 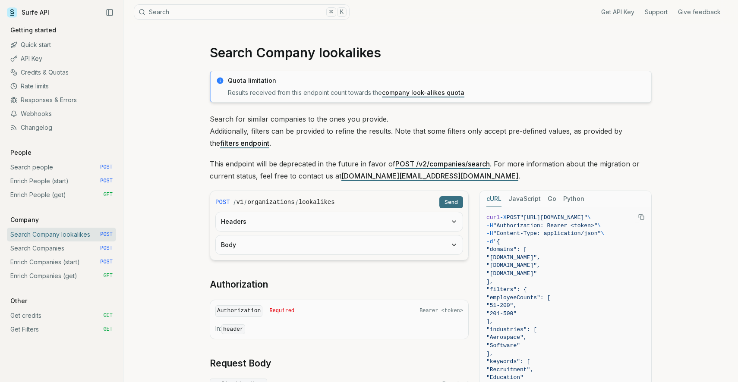 What do you see at coordinates (552, 199) in the screenshot?
I see `button: Go` at bounding box center [552, 199].